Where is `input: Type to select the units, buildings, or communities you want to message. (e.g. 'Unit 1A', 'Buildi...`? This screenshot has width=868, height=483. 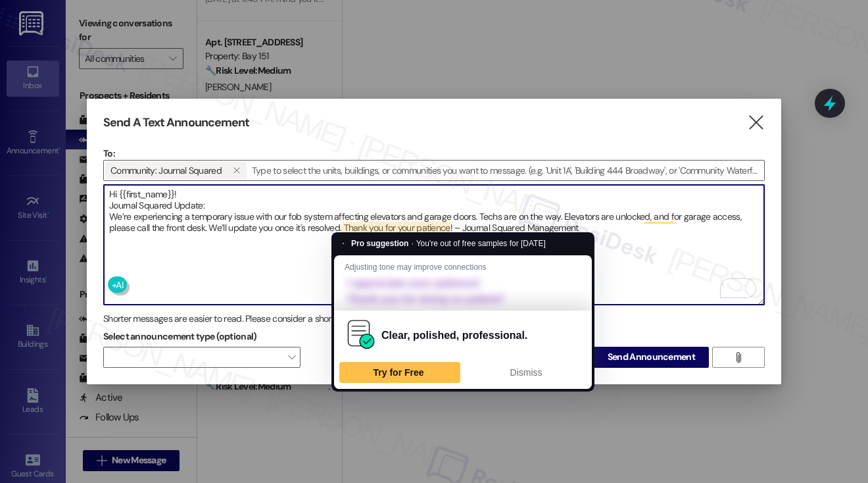 input: Type to select the units, buildings, or communities you want to message. (e.g. 'Unit 1A', 'Buildi... is located at coordinates (506, 170).